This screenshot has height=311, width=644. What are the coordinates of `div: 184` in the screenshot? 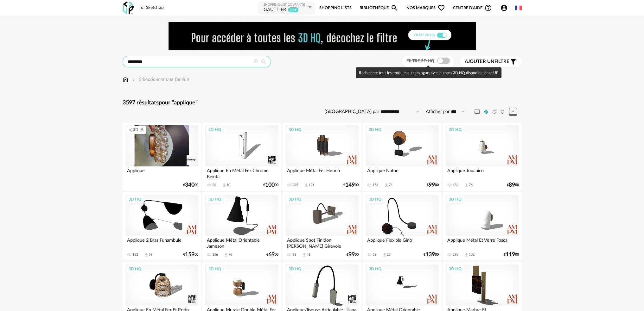 It's located at (455, 185).